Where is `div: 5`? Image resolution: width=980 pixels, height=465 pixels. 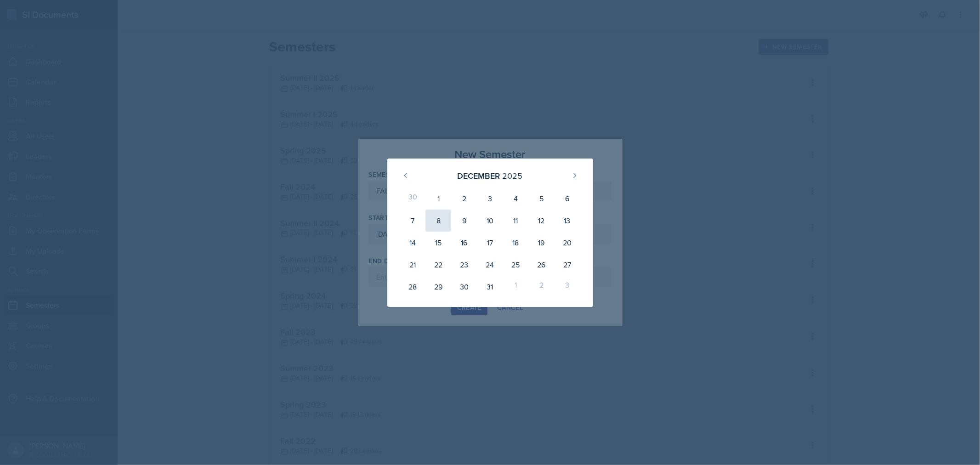
div: 5 is located at coordinates (542, 198).